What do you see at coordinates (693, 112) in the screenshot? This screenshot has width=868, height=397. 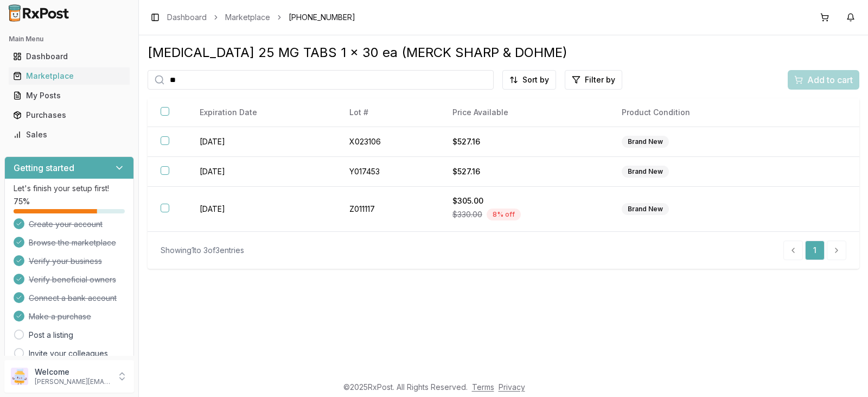 I see `th: Product Condition` at bounding box center [693, 112].